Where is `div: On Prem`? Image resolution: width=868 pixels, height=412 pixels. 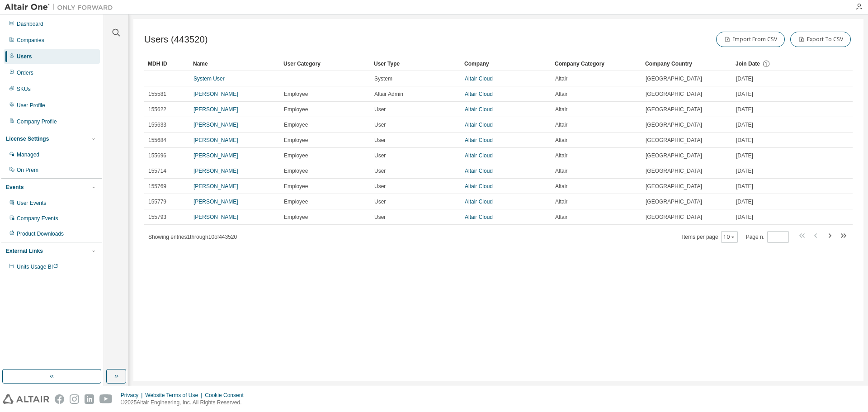 div: On Prem is located at coordinates (27, 170).